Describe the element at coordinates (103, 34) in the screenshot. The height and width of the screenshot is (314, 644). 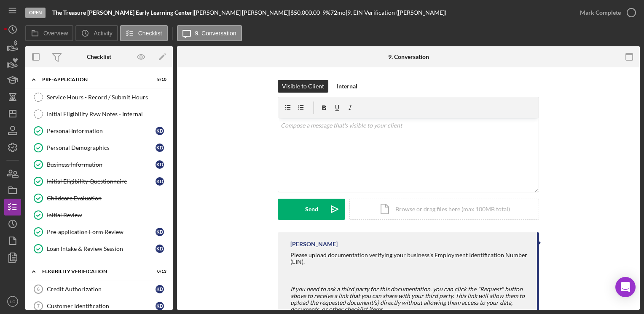
I see `label: Activity` at that location.